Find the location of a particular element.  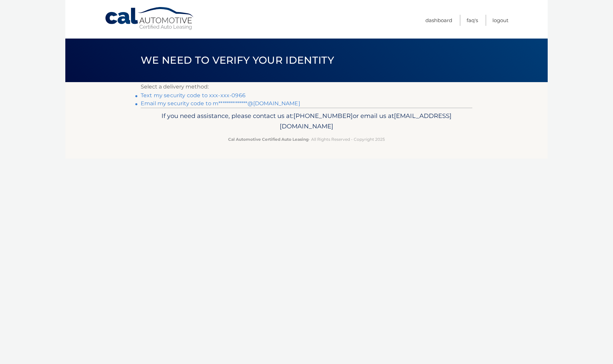

a: Cal Automotive is located at coordinates (150, 18).